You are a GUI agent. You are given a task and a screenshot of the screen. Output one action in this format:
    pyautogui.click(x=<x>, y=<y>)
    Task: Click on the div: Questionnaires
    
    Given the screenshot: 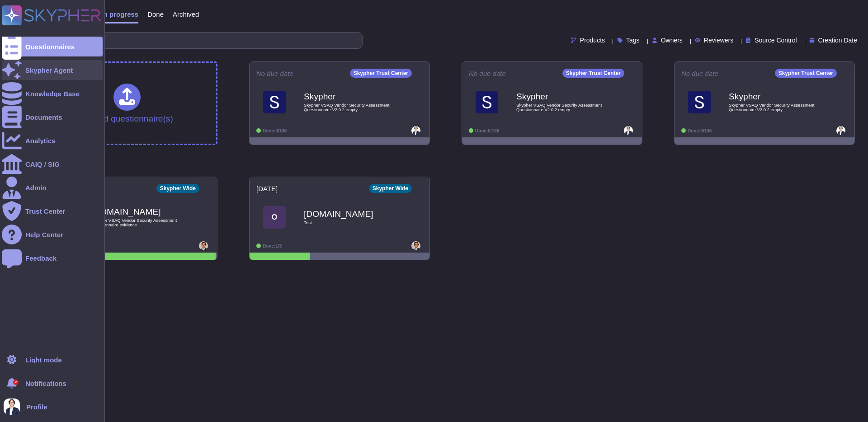 What is the action you would take?
    pyautogui.click(x=50, y=46)
    